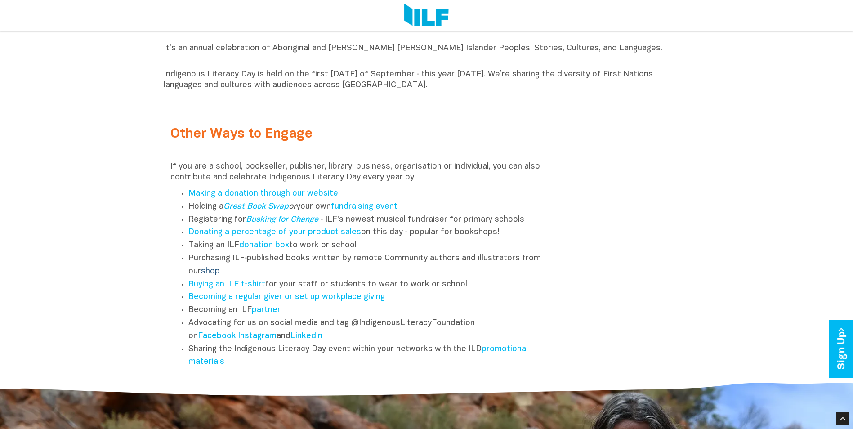 Image resolution: width=853 pixels, height=429 pixels. Describe the element at coordinates (306, 336) in the screenshot. I see `a: Linkedin` at that location.